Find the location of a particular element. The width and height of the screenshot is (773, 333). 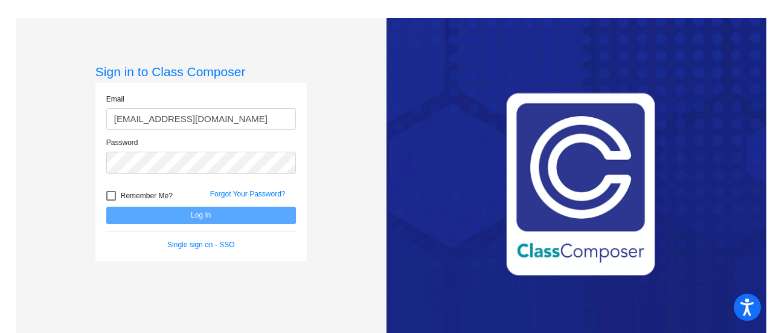

a: Single sign on - SSO is located at coordinates (201, 245).